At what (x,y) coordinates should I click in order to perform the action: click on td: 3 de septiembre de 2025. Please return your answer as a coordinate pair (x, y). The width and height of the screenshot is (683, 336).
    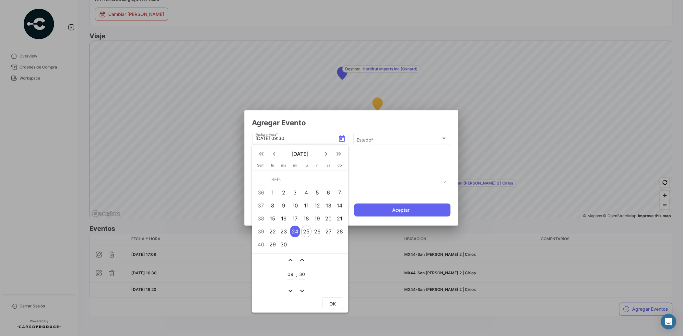
    Looking at the image, I should click on (295, 192).